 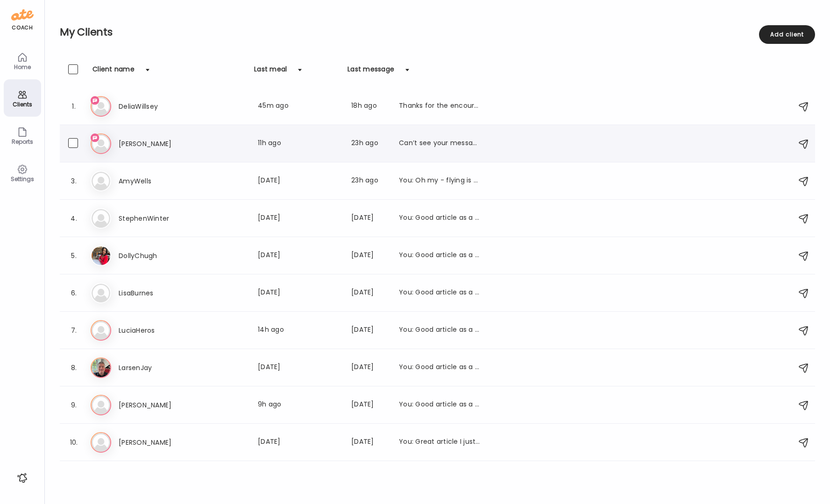 I want to click on div: 11h ago, so click(x=299, y=144).